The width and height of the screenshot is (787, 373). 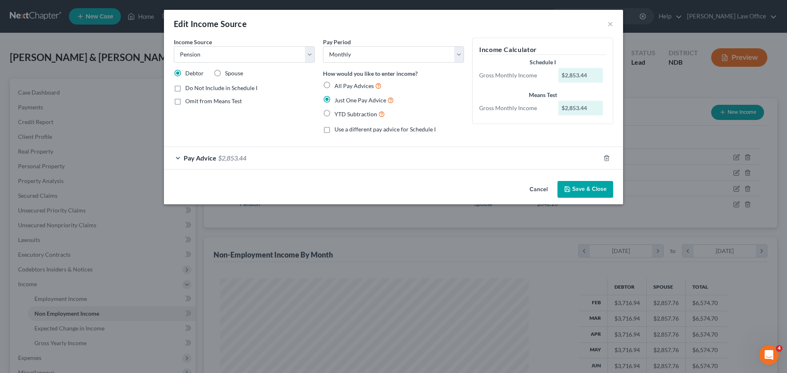 What do you see at coordinates (193, 42) in the screenshot?
I see `span: Income Source` at bounding box center [193, 42].